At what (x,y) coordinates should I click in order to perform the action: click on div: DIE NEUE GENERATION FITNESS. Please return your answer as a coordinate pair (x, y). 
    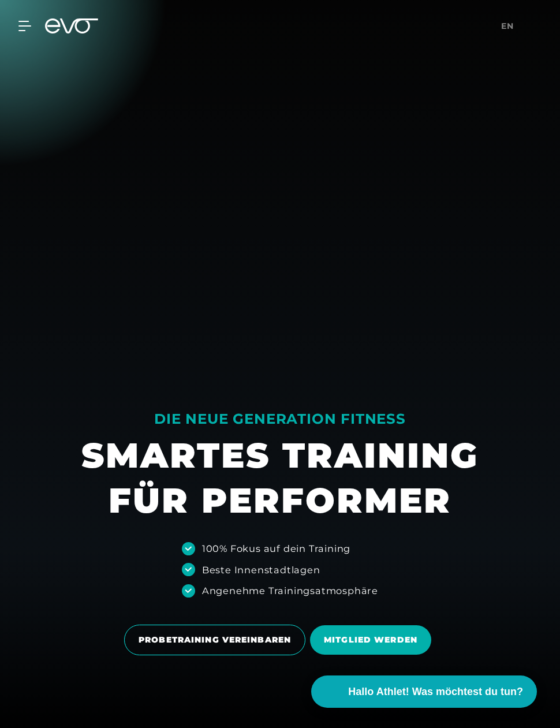
    Looking at the image, I should click on (280, 420).